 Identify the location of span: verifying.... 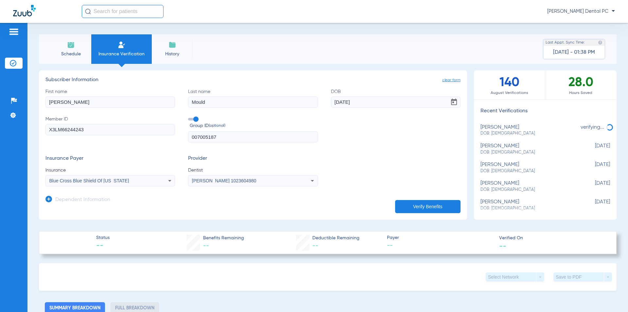
(592, 127).